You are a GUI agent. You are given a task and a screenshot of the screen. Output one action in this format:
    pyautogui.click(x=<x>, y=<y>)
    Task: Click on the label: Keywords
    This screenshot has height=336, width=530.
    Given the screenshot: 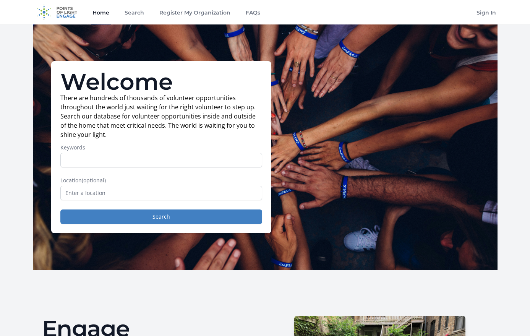 What is the action you would take?
    pyautogui.click(x=161, y=147)
    